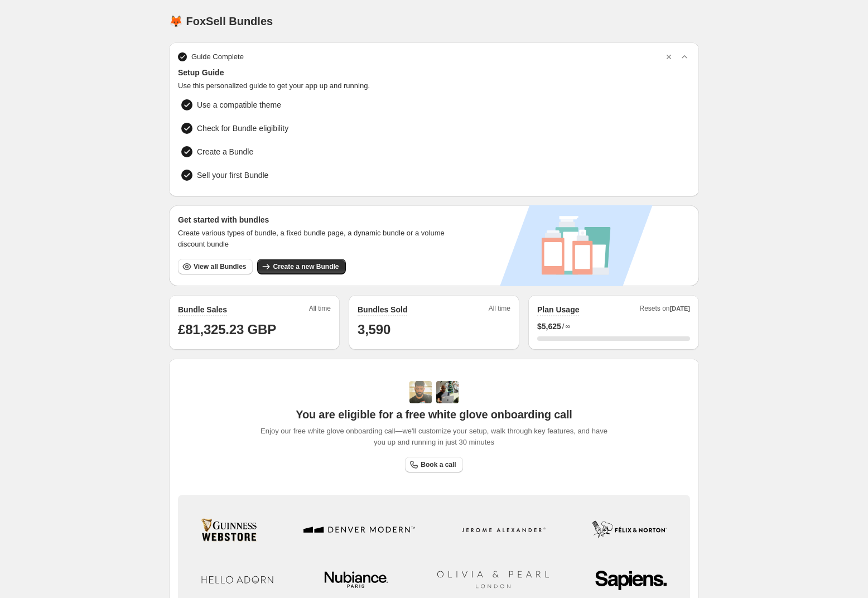 Image resolution: width=868 pixels, height=598 pixels. Describe the element at coordinates (434, 465) in the screenshot. I see `a: Book a call` at that location.